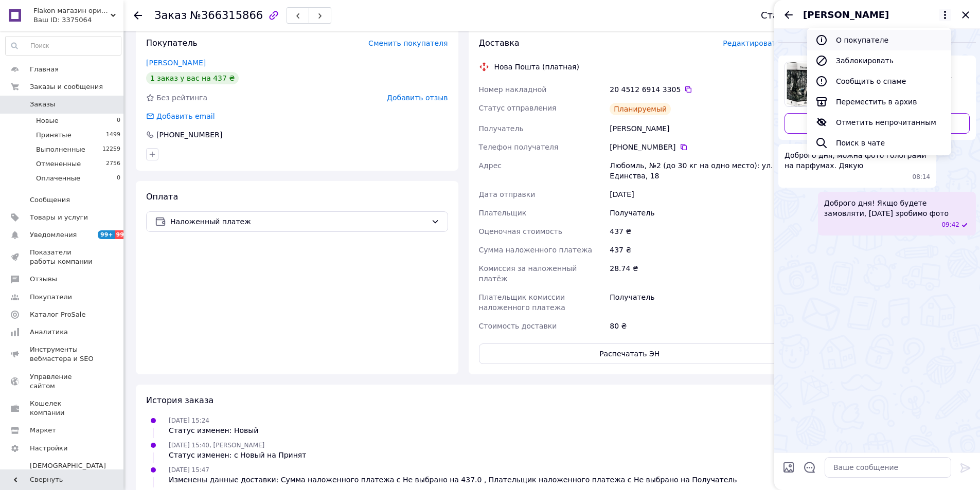  Describe the element at coordinates (880, 40) in the screenshot. I see `button: О покупателе` at that location.